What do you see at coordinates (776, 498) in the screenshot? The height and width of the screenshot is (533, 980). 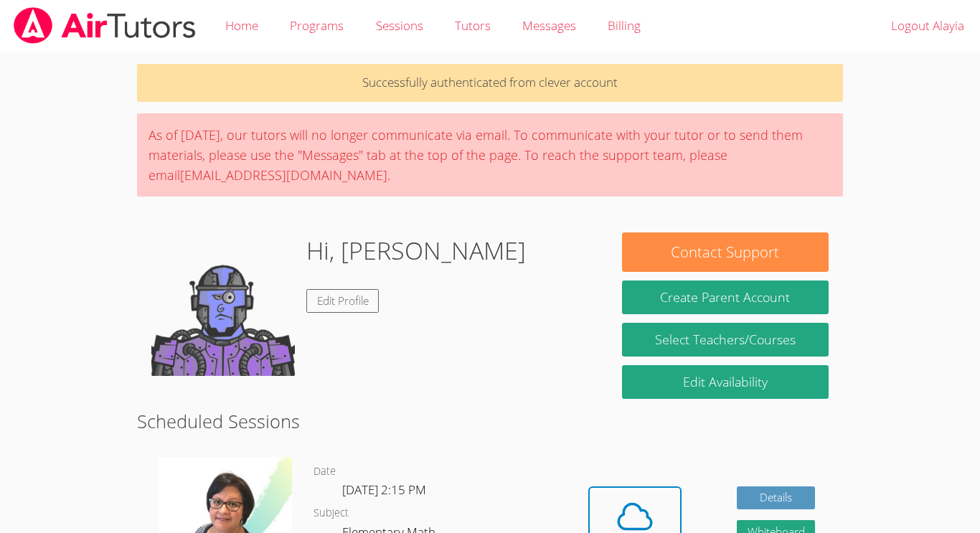 I see `a: Details` at bounding box center [776, 498].